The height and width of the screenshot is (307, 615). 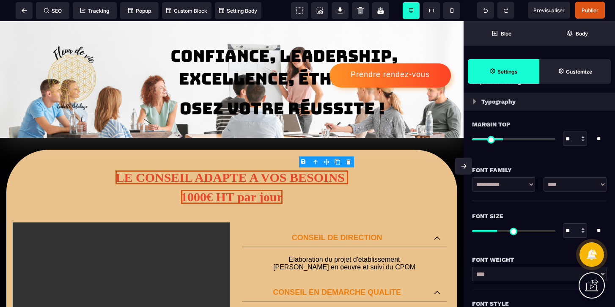 What do you see at coordinates (539, 170) in the screenshot?
I see `div: Font Family` at bounding box center [539, 170].